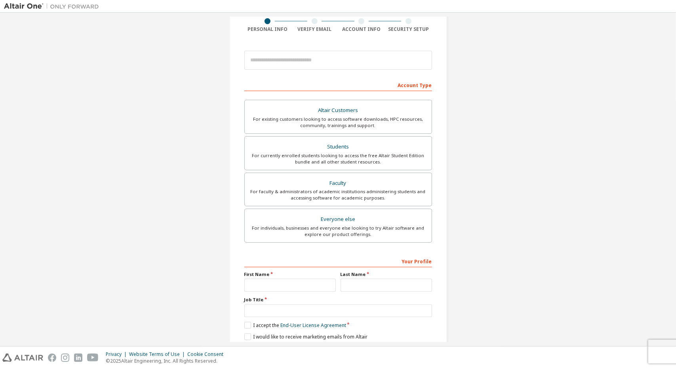  Describe the element at coordinates (268, 29) in the screenshot. I see `div: Personal Info` at that location.